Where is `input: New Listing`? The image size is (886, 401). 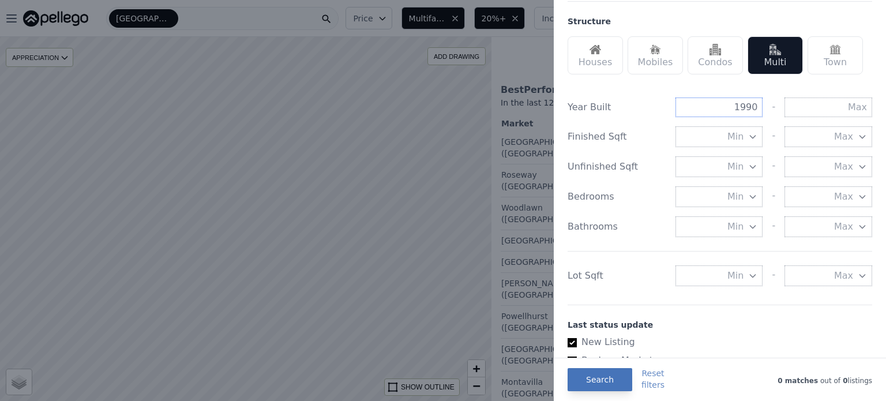 input: New Listing is located at coordinates (572, 343).